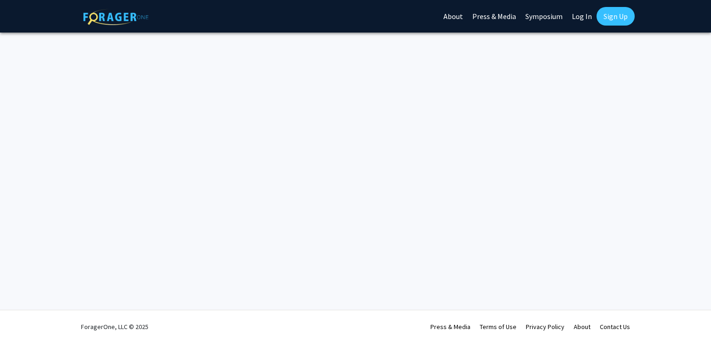  What do you see at coordinates (545, 327) in the screenshot?
I see `a: Privacy Policy` at bounding box center [545, 327].